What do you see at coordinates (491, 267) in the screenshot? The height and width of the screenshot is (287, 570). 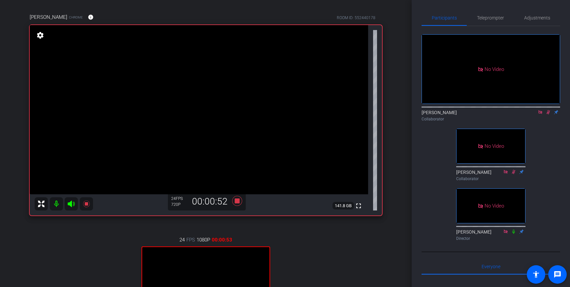 I see `span: Everyone` at bounding box center [491, 267].